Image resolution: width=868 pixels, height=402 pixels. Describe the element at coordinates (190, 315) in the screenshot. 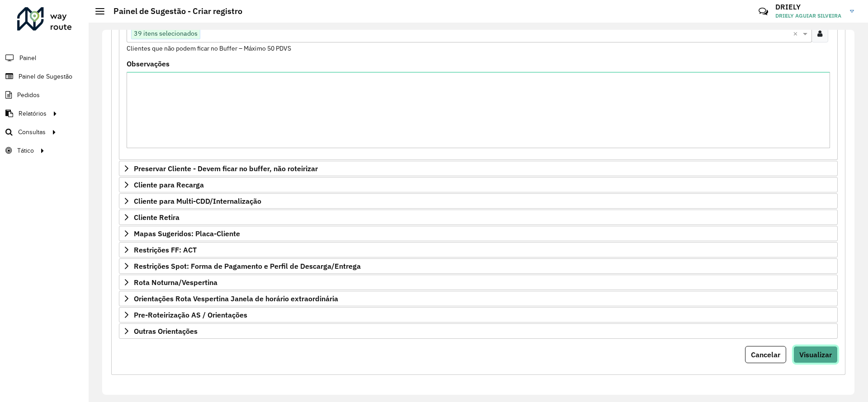

I see `span: Pre-Roteirização AS / Orientações` at that location.